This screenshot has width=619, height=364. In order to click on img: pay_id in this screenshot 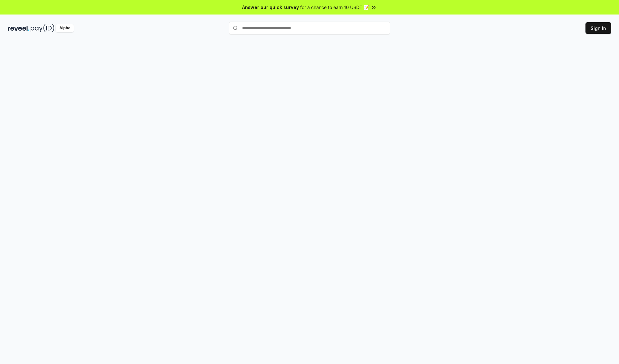, I will do `click(43, 28)`.